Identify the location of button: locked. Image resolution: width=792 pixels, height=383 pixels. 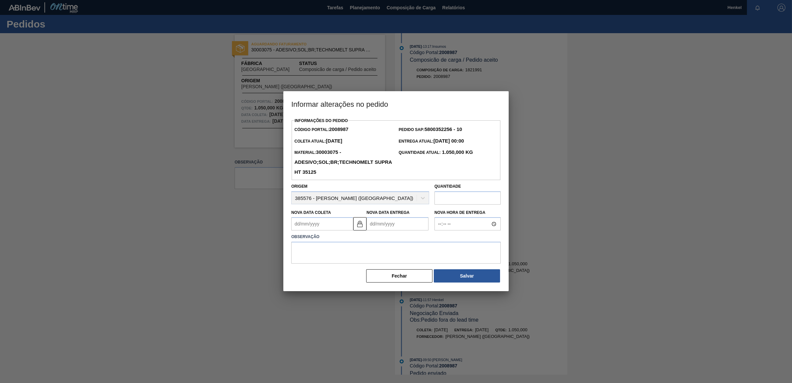
(360, 224).